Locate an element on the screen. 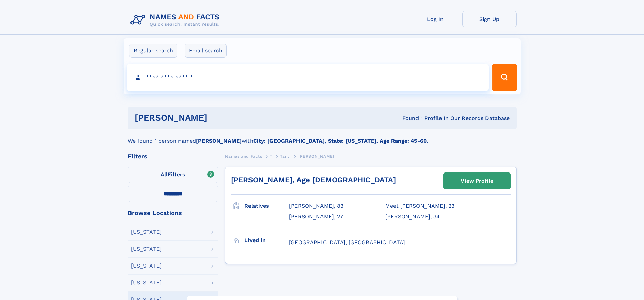 This screenshot has width=644, height=300. div: Browse Locations is located at coordinates (173, 213).